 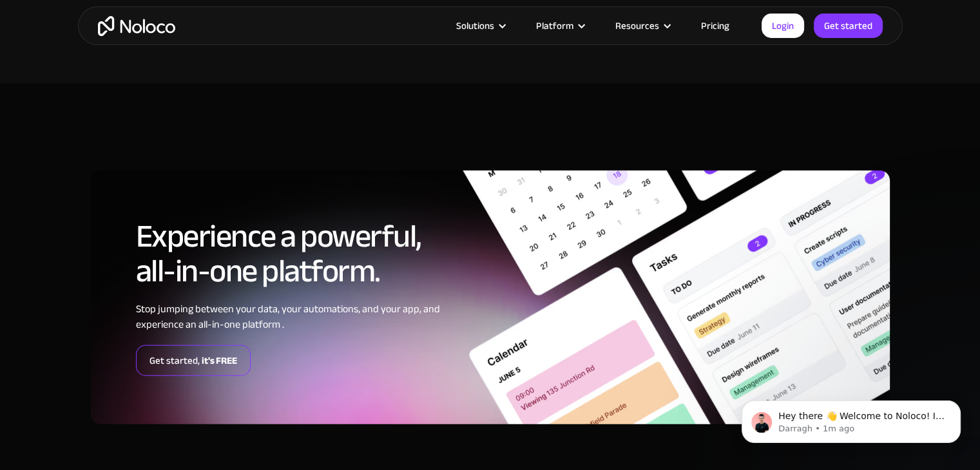 What do you see at coordinates (194, 361) in the screenshot?
I see `a: Get started,it's FREE` at bounding box center [194, 361].